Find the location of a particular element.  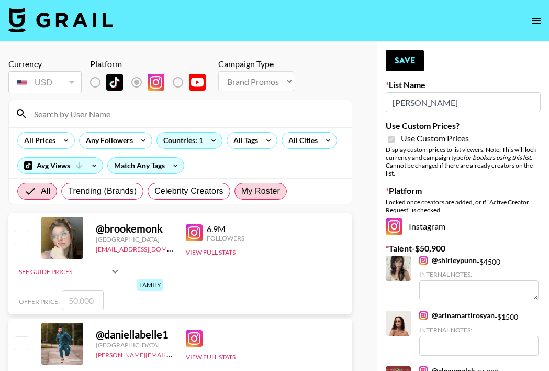

label: List Name is located at coordinates (463, 85).